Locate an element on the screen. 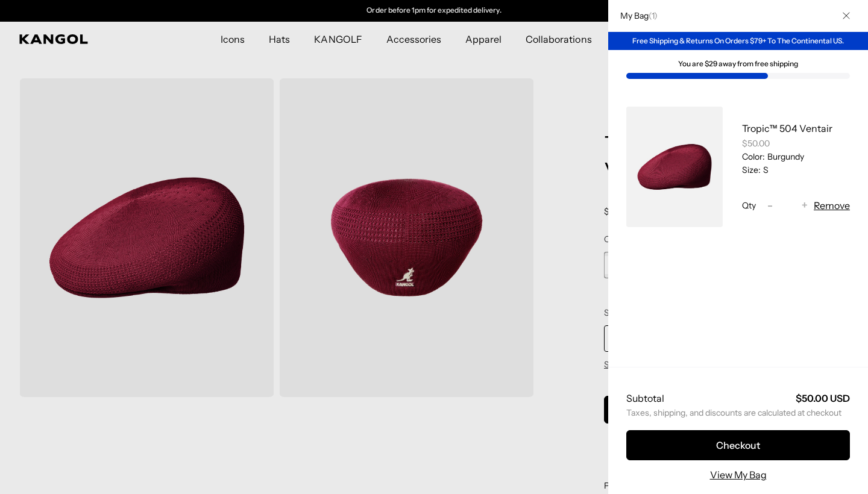  dt: Size: is located at coordinates (751, 170).